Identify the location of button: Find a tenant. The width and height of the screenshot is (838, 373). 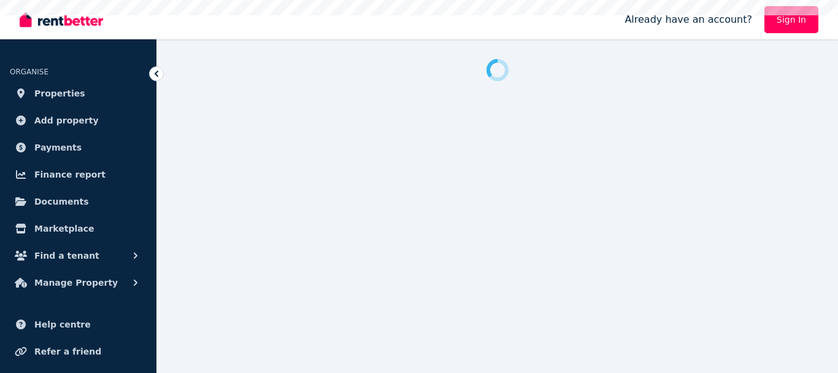
(78, 255).